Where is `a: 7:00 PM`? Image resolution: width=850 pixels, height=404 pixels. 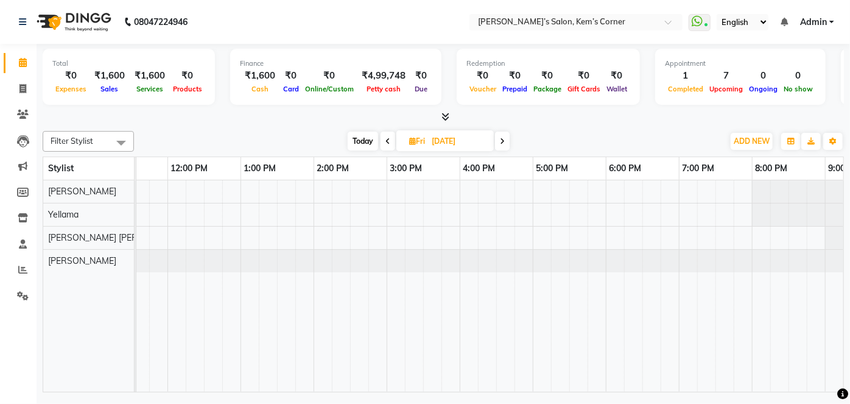
a: 7:00 PM is located at coordinates (699, 168).